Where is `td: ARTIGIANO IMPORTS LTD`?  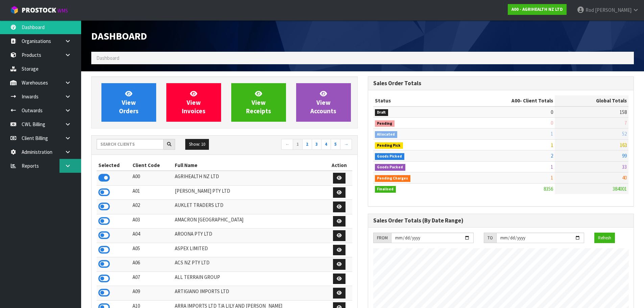 td: ARTIGIANO IMPORTS LTD is located at coordinates (249, 293).